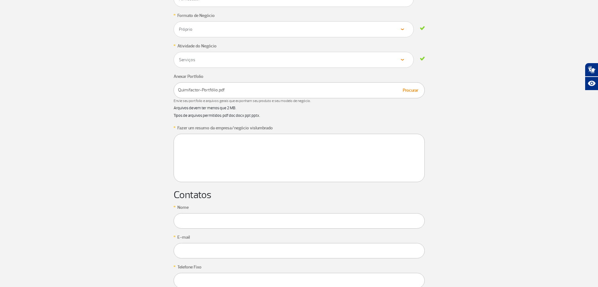 The width and height of the screenshot is (598, 287). I want to click on button: Procurar, so click(411, 90).